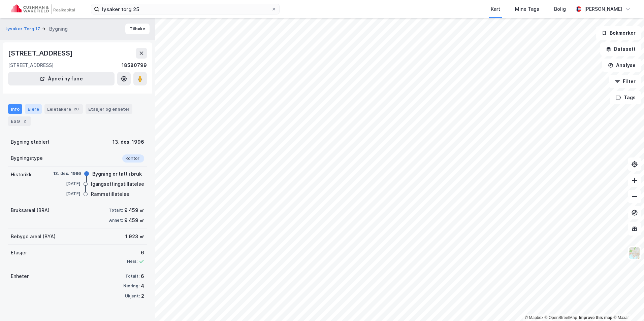 This screenshot has width=644, height=321. Describe the element at coordinates (621, 66) in the screenshot. I see `button: Analyse` at that location.